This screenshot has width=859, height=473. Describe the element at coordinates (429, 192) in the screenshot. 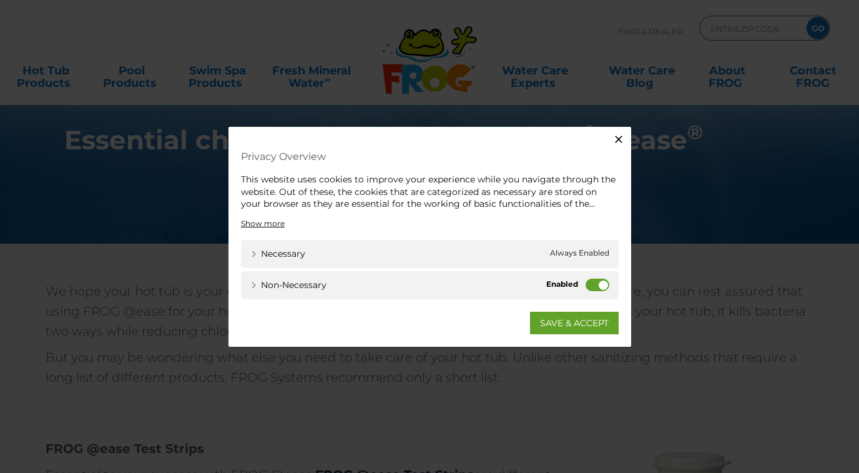

I see `div: This website uses cookies to improve your experience while you navigate through the website. Out ...` at that location.